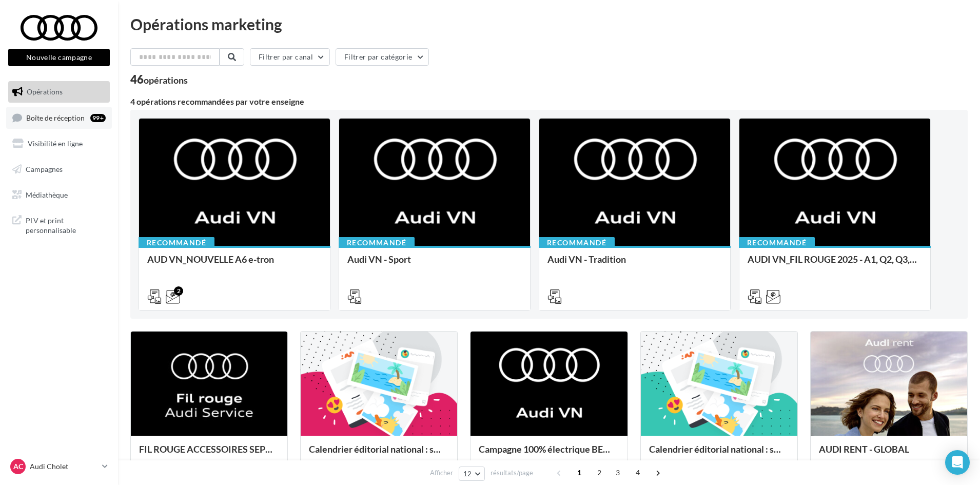  What do you see at coordinates (47, 194) in the screenshot?
I see `span: Médiathèque` at bounding box center [47, 194].